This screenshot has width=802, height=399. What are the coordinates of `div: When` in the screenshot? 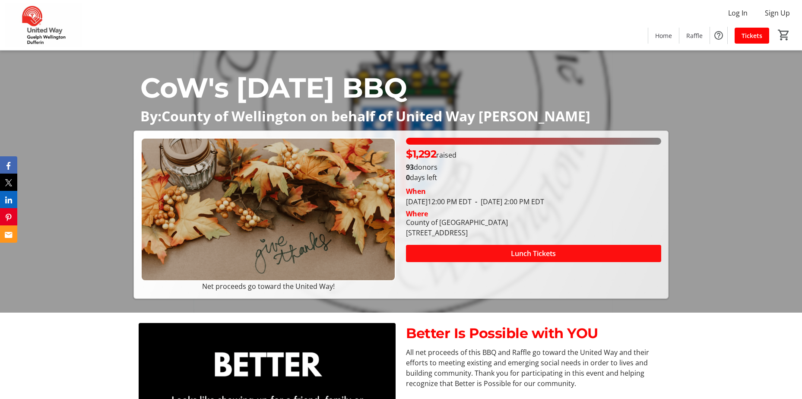 It's located at (416, 191).